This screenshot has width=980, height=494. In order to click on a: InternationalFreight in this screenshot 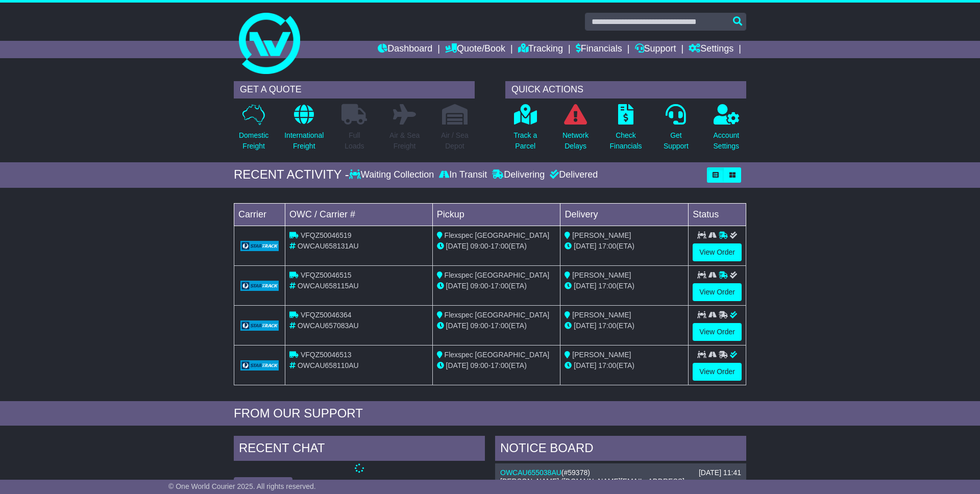, I will do `click(304, 130)`.